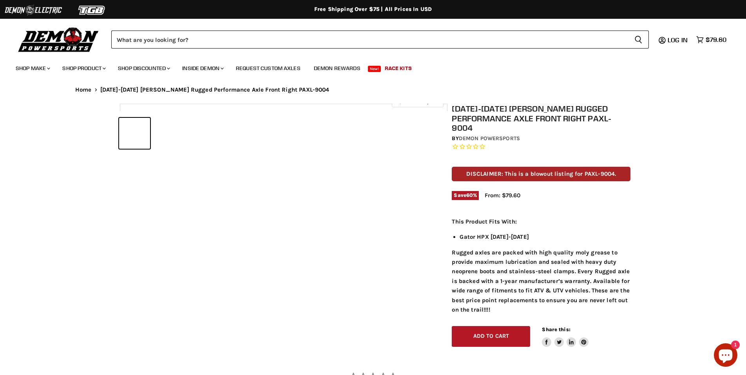 Image resolution: width=746 pixels, height=375 pixels. I want to click on p: DISCLAIMER: This is a blowout listing for PAXL-9004., so click(541, 174).